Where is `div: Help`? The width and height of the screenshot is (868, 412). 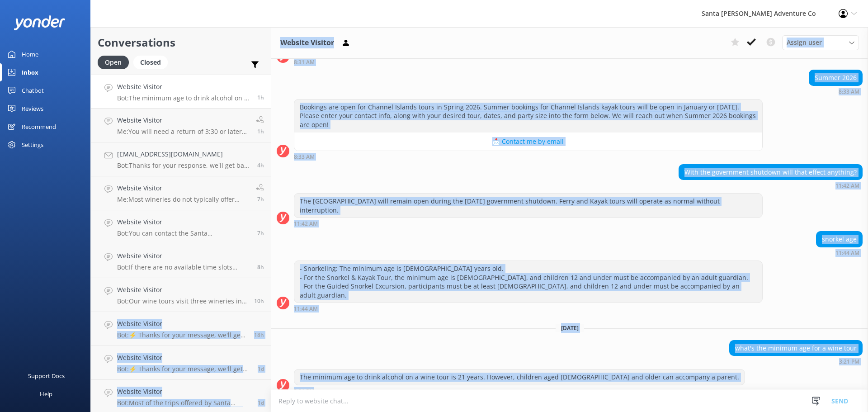 div: Help is located at coordinates (46, 394).